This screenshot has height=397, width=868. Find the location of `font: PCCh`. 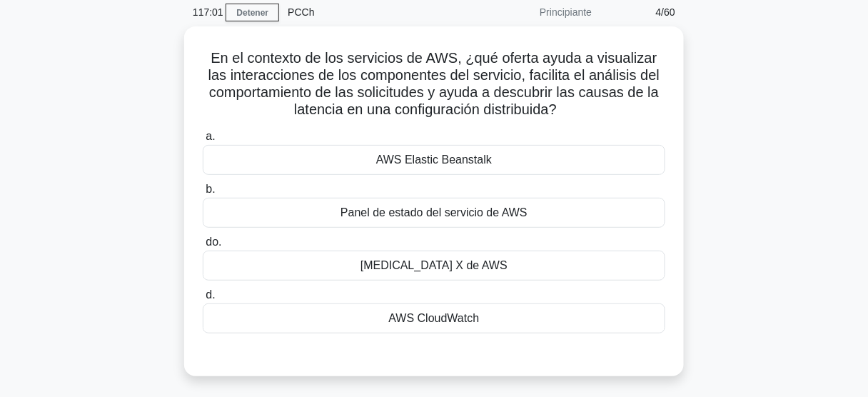

font: PCCh is located at coordinates (300, 12).